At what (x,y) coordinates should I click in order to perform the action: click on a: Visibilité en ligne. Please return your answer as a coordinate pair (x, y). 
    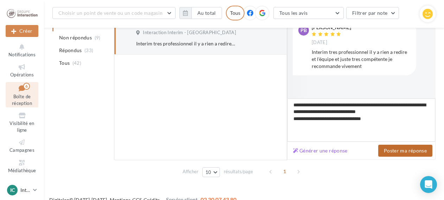
    Looking at the image, I should click on (22, 122).